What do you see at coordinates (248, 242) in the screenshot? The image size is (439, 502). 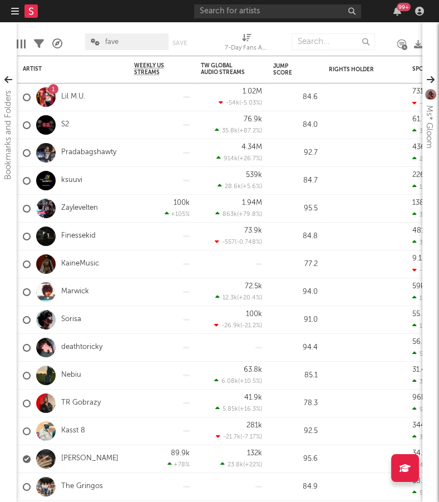 I see `span: -0.748 %` at bounding box center [248, 242].